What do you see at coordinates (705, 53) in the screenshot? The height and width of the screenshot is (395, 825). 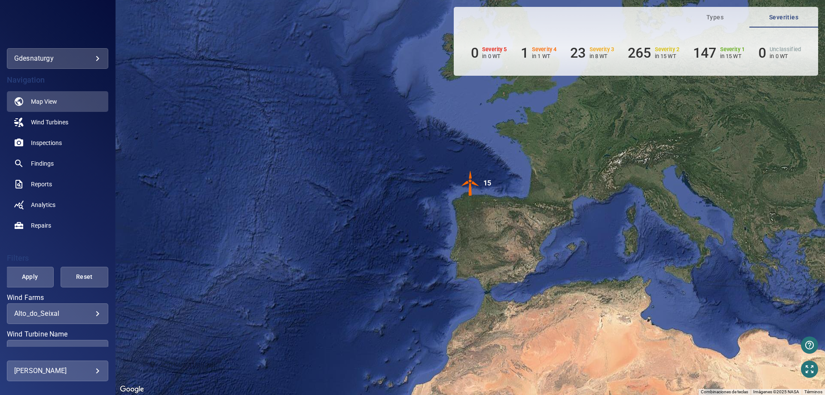 I see `h6: 147` at bounding box center [705, 53].